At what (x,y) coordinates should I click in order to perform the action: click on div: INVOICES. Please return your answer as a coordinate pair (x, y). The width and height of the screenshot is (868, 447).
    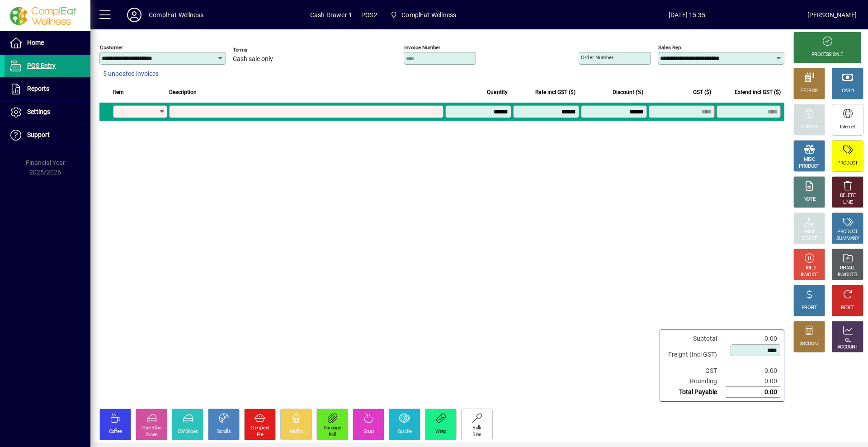
    Looking at the image, I should click on (847, 275).